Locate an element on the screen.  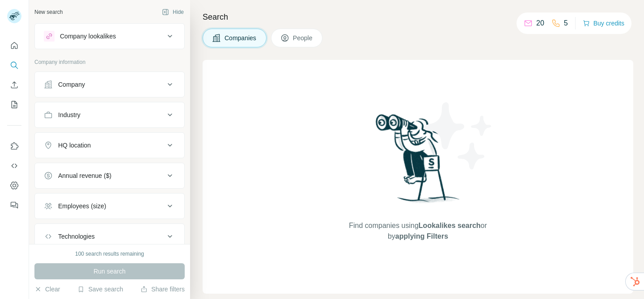
button: Use Surfe API is located at coordinates (14, 166).